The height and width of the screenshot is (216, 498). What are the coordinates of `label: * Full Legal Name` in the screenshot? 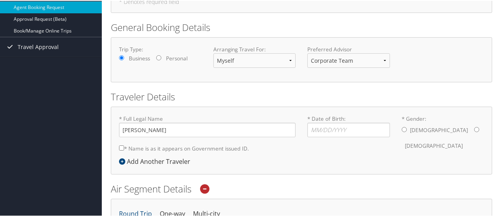 It's located at (207, 125).